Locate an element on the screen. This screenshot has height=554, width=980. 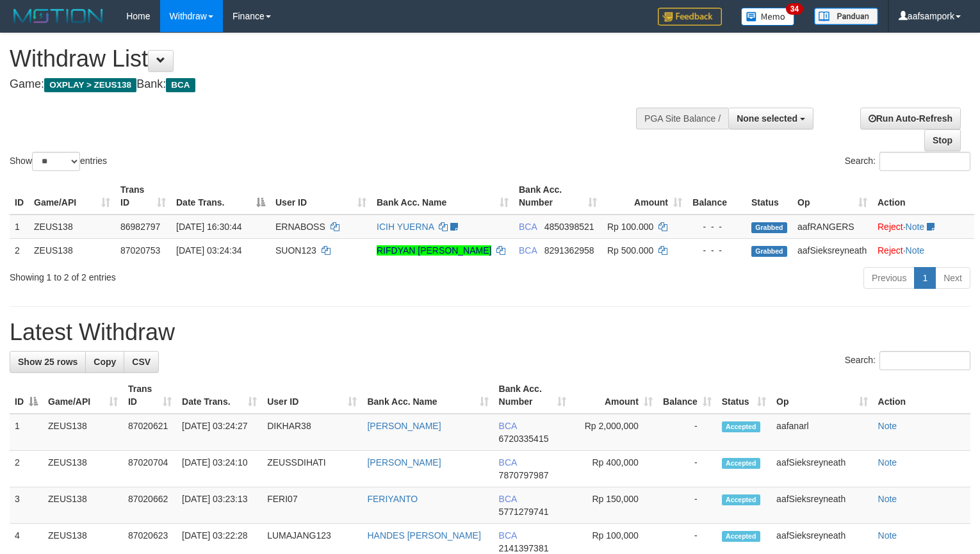
span: Copy is located at coordinates (104, 362).